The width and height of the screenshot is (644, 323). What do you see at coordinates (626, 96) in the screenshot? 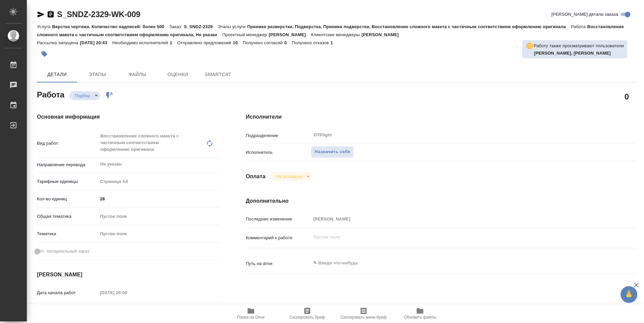
I see `h2: 0` at bounding box center [626, 96].